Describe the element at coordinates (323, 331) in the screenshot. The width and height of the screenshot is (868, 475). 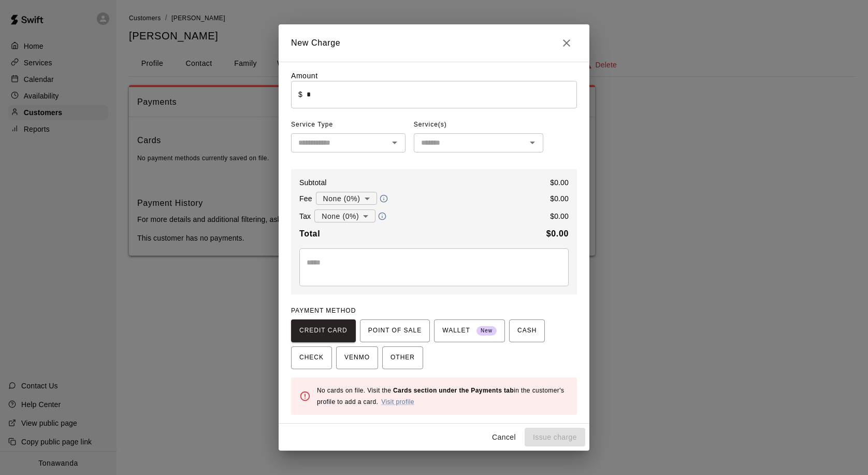
I see `button: CREDIT CARD` at that location.